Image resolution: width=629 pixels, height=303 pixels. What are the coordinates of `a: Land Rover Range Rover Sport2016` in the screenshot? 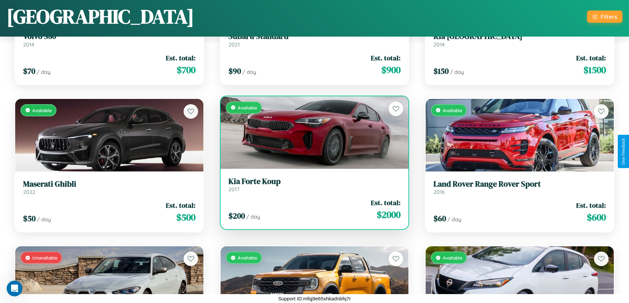 It's located at (520, 188).